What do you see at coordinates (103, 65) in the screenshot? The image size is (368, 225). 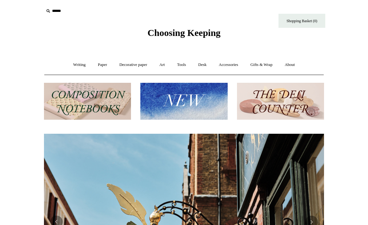 I see `a: Paper` at bounding box center [103, 65].